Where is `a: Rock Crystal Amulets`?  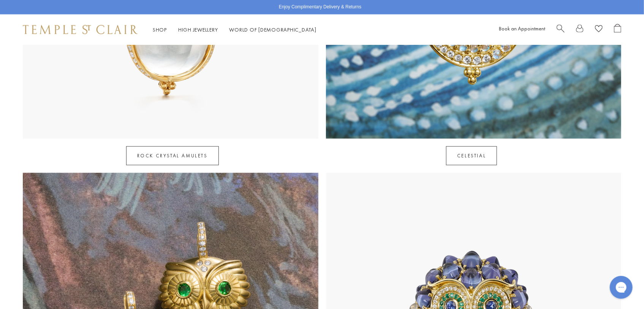 a: Rock Crystal Amulets is located at coordinates (172, 156).